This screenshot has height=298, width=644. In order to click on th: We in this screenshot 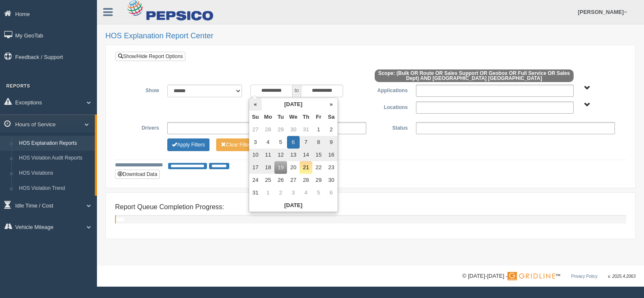, I will do `click(294, 117)`.